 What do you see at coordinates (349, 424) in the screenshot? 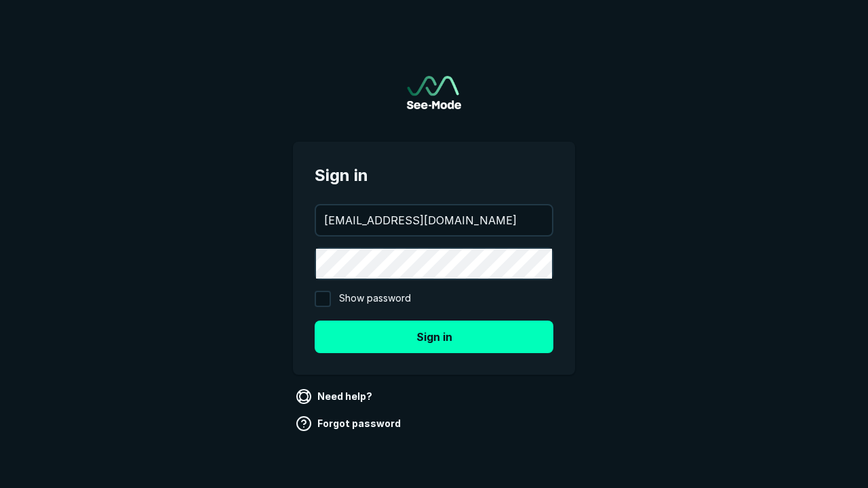
I see `a: Forgot password` at bounding box center [349, 424].